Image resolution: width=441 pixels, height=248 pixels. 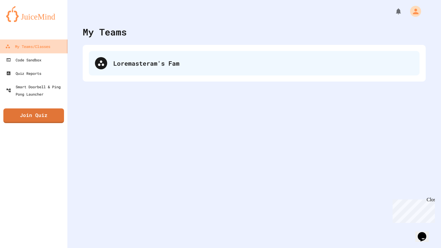 I want to click on div: Code Sandbox, so click(x=24, y=60).